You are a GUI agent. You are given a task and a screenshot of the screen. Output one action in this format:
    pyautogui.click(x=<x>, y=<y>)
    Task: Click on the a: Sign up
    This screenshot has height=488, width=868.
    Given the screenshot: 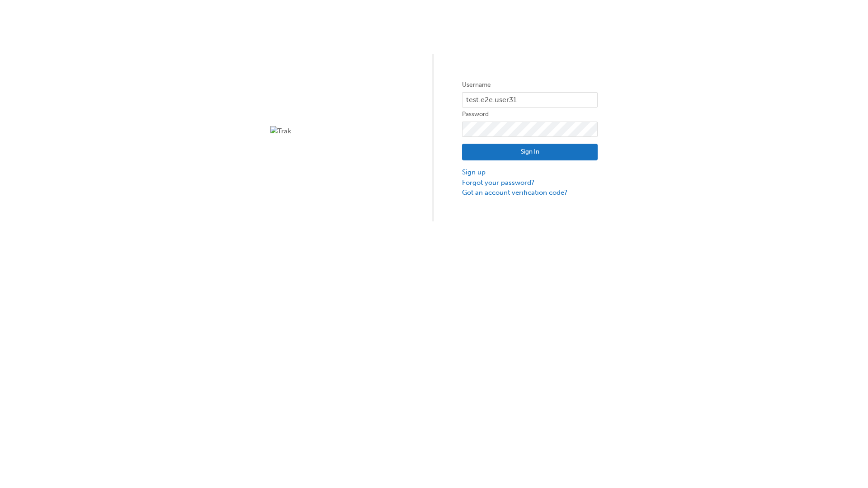 What is the action you would take?
    pyautogui.click(x=530, y=173)
    